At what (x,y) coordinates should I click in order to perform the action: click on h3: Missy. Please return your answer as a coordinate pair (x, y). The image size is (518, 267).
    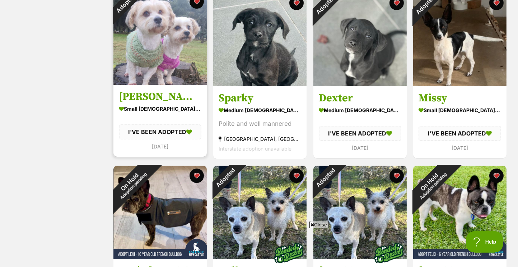
    Looking at the image, I should click on (460, 98).